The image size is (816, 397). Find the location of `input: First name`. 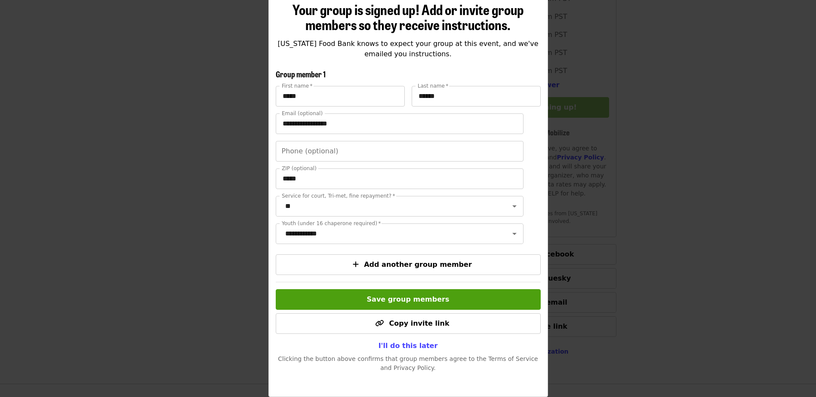

input: First name is located at coordinates (340, 96).